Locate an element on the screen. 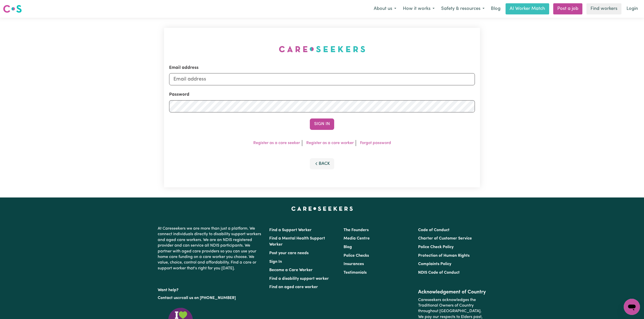 The height and width of the screenshot is (319, 644). button: Sign In is located at coordinates (322, 124).